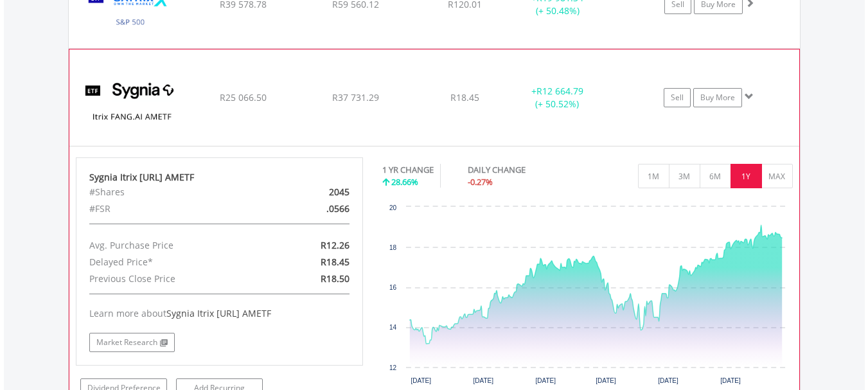 The height and width of the screenshot is (390, 868). I want to click on text: 12, so click(394, 368).